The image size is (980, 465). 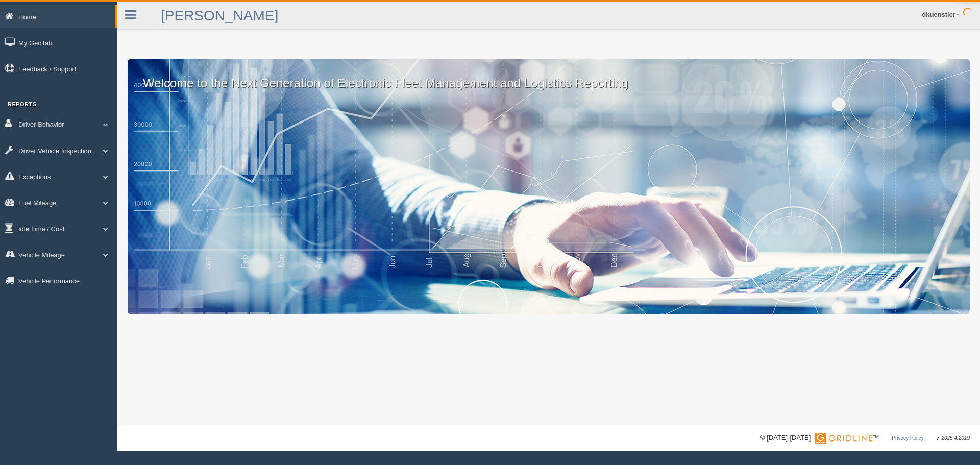 What do you see at coordinates (953, 438) in the screenshot?
I see `span: v. 2025.4.2019` at bounding box center [953, 438].